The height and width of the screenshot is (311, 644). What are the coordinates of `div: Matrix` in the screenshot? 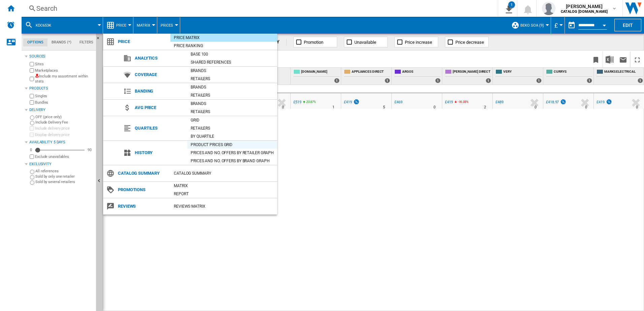 It's located at (224, 186).